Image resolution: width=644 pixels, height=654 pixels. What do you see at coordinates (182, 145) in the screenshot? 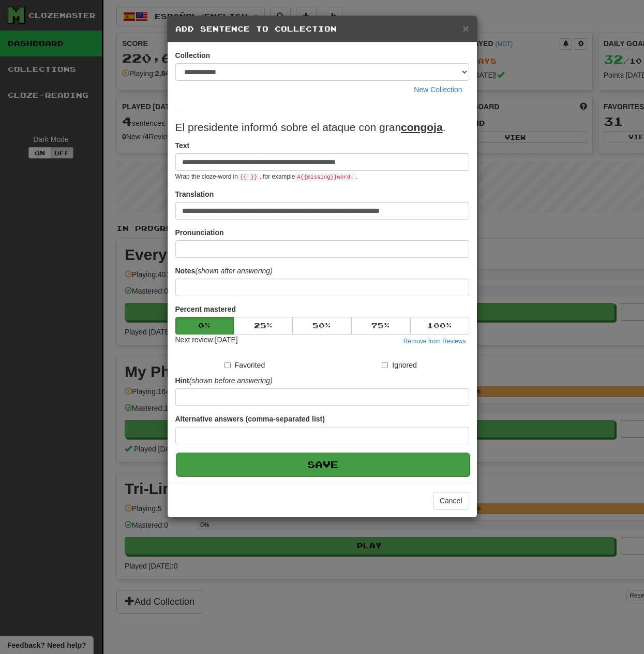
I see `label: Text` at bounding box center [182, 145].